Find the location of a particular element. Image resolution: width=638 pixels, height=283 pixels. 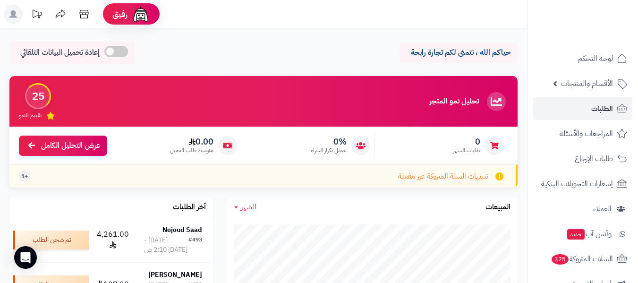

span: تقييم النمو is located at coordinates (30, 115).